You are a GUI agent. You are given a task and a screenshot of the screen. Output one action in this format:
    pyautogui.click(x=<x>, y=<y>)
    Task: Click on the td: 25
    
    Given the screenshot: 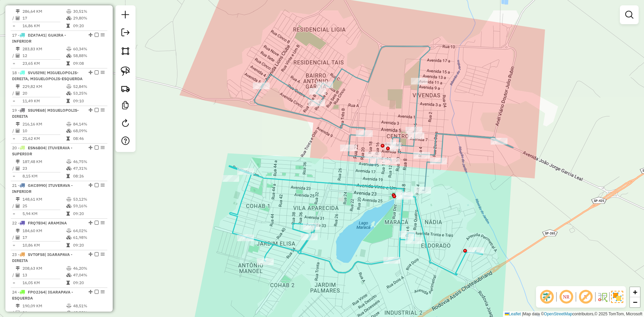 What is the action you would take?
    pyautogui.click(x=44, y=206)
    